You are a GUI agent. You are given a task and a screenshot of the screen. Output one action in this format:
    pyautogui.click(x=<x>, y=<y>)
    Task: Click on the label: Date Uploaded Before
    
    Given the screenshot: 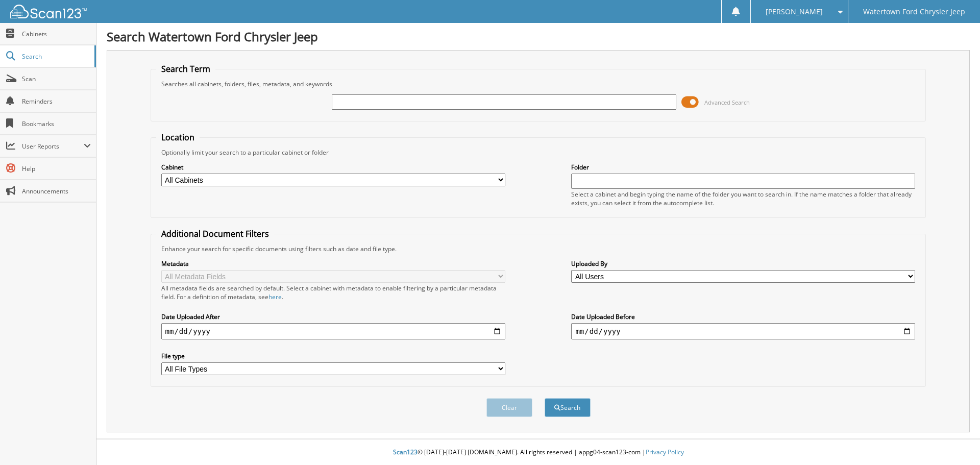 What is the action you would take?
    pyautogui.click(x=743, y=317)
    